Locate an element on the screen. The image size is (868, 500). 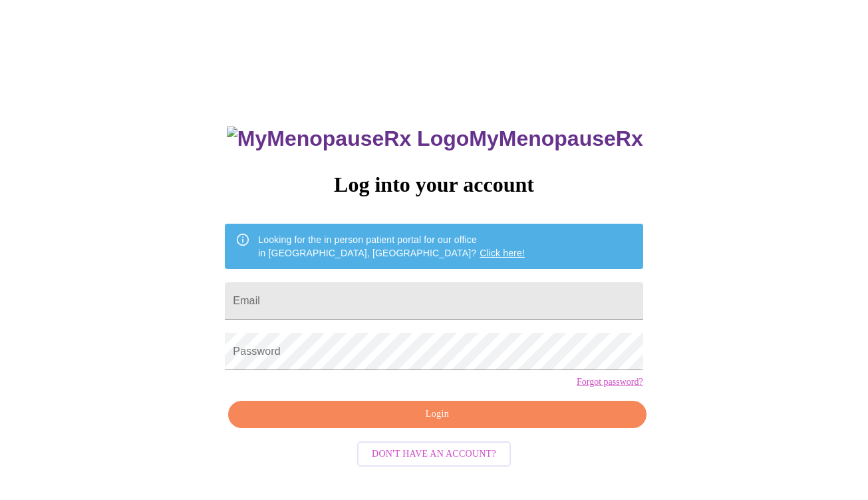
h3: MyMenopauseRx is located at coordinates (435, 139).